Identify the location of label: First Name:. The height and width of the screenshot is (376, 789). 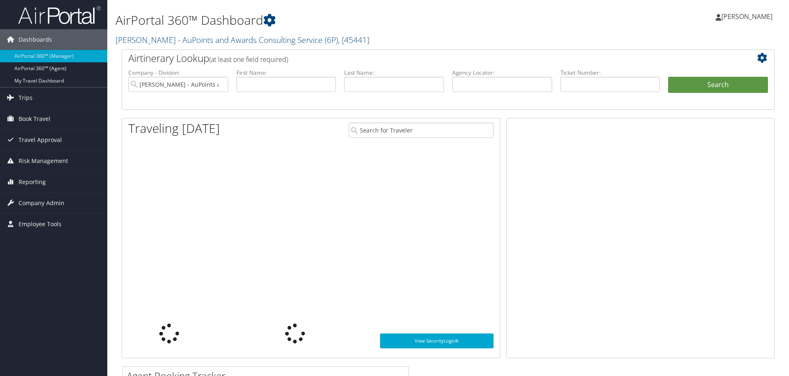
(286, 73).